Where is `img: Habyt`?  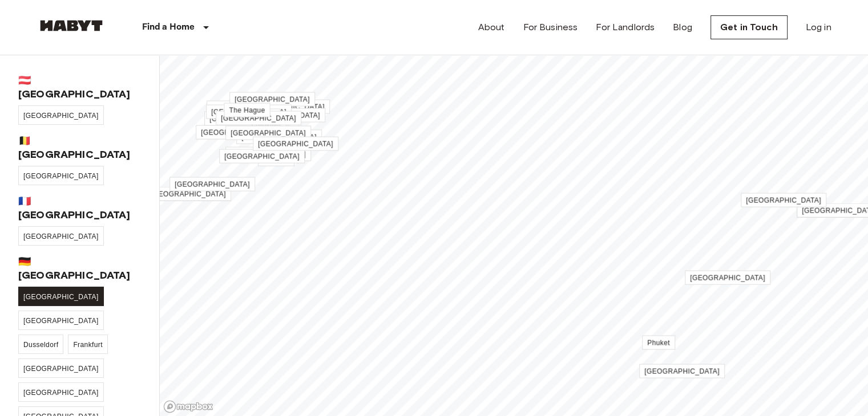
img: Habyt is located at coordinates (71, 25).